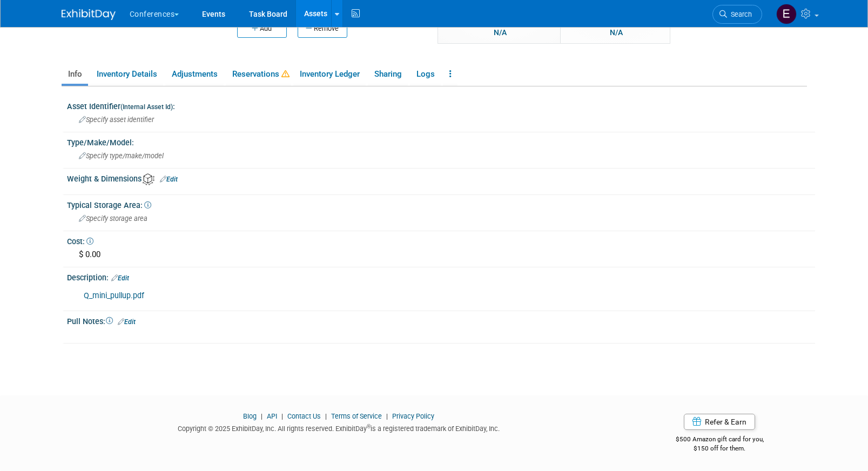  I want to click on a: Contact Us, so click(304, 416).